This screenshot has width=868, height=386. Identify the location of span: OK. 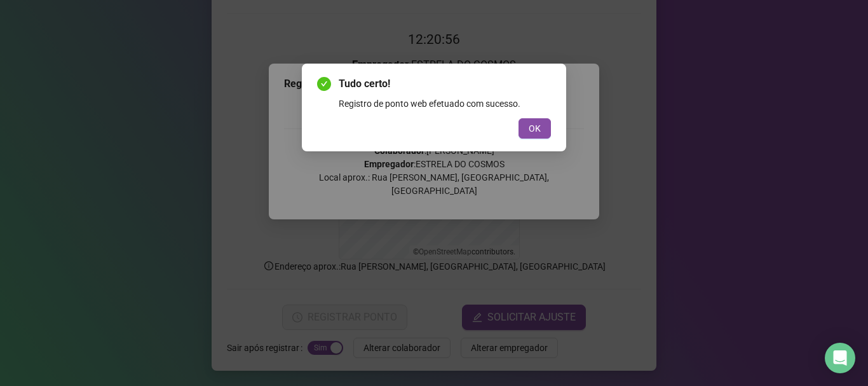
(535, 129).